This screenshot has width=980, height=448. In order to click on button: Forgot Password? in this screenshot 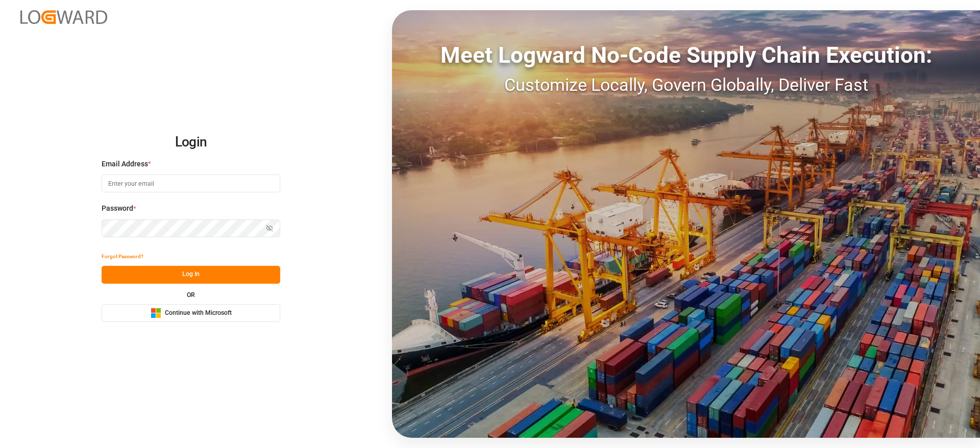, I will do `click(123, 257)`.